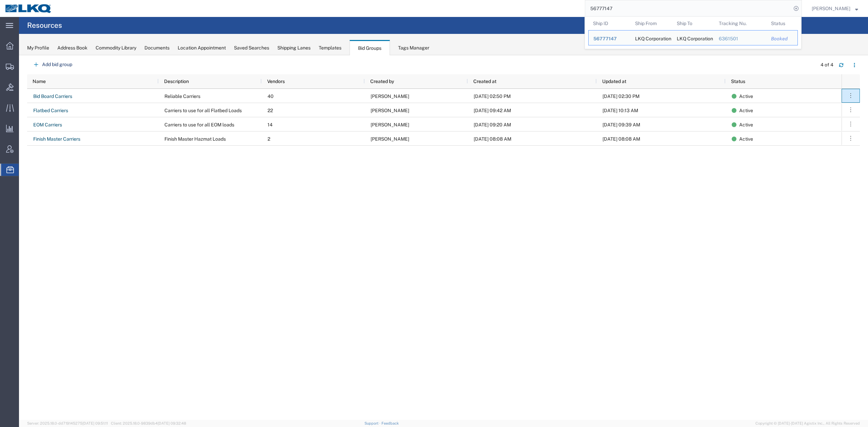 The image size is (868, 427). I want to click on button: Add bid group, so click(52, 65).